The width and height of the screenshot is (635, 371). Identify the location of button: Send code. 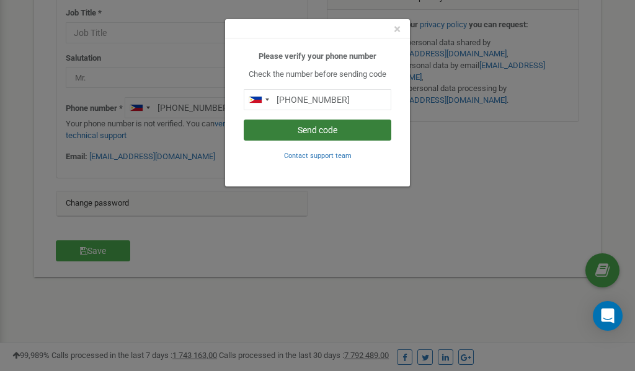
(317, 130).